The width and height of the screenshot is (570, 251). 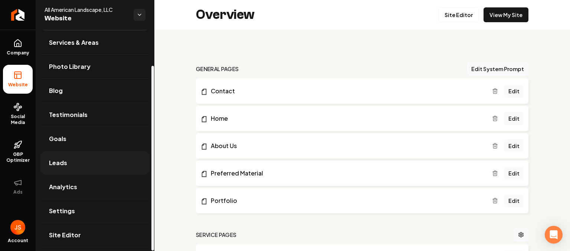 What do you see at coordinates (346, 146) in the screenshot?
I see `a: About Us` at bounding box center [346, 146].